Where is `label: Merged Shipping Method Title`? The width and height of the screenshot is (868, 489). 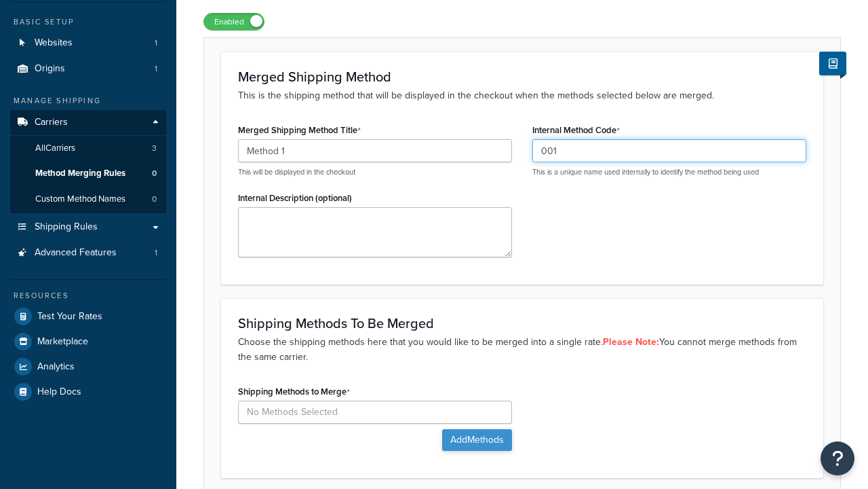 label: Merged Shipping Method Title is located at coordinates (299, 131).